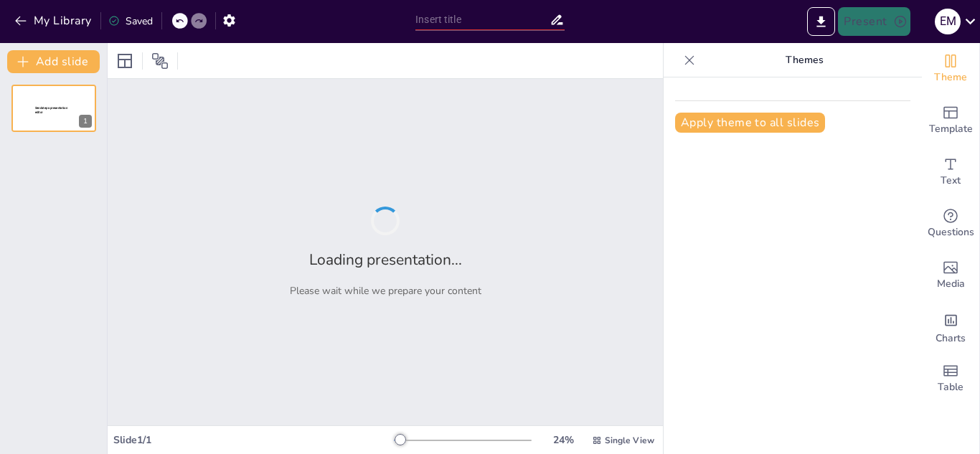 This screenshot has height=454, width=980. Describe the element at coordinates (951, 339) in the screenshot. I see `span: Charts` at that location.